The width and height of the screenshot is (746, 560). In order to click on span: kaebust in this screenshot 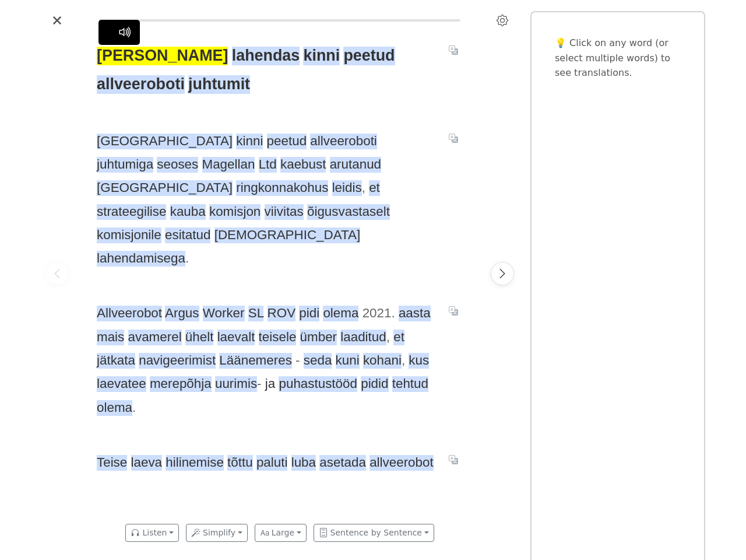, I will do `click(303, 165)`.